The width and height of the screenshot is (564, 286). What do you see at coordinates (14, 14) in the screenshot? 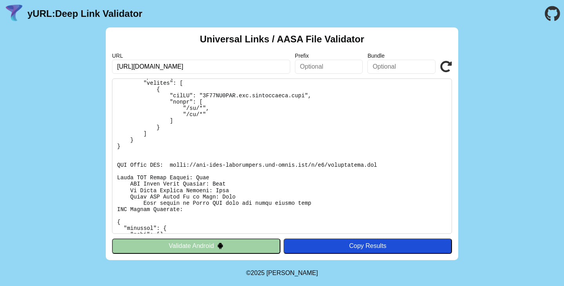
I see `img: yURL Logo` at bounding box center [14, 14].